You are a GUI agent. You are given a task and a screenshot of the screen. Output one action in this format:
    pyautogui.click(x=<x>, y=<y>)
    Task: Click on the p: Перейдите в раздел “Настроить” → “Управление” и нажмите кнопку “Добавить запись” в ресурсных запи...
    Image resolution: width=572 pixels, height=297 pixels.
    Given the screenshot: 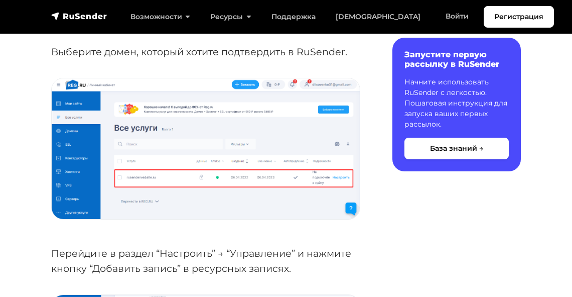 What is the action you would take?
    pyautogui.click(x=206, y=261)
    